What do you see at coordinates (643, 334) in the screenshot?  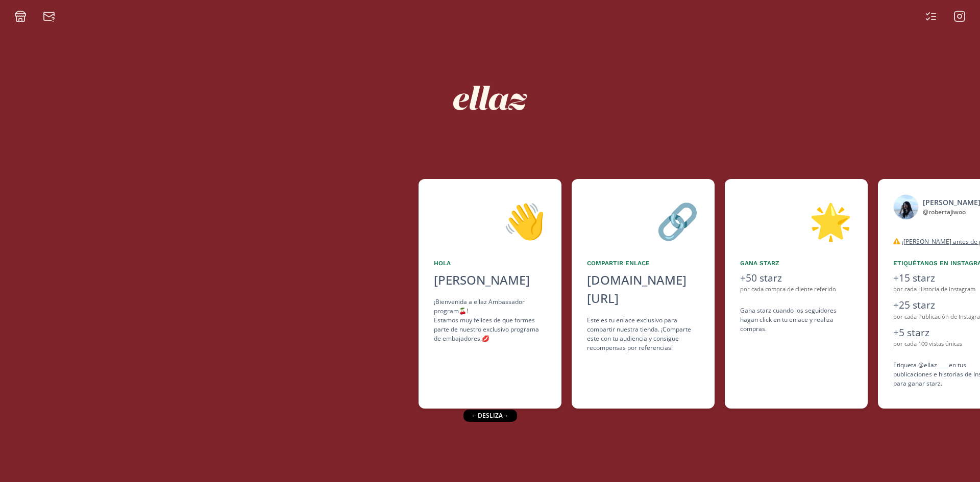 I see `div: Este es tu enlace exclusivo para compartir nuestra tienda. ¡Comparte este con tu audiencia y cons...` at bounding box center [643, 334].